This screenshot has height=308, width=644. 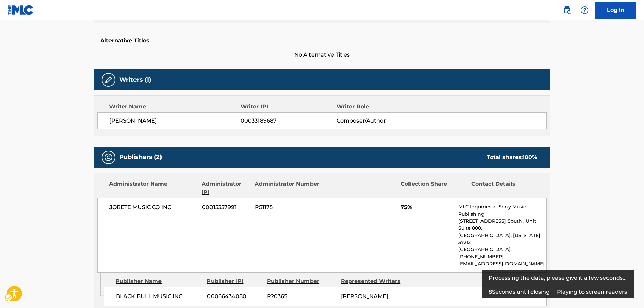 What do you see at coordinates (301, 296) in the screenshot?
I see `span: P20365` at bounding box center [301, 296].